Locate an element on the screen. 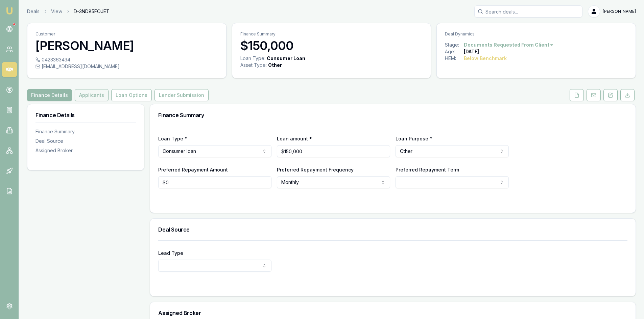 The image size is (644, 319). div: Finance Summary is located at coordinates (85, 132).